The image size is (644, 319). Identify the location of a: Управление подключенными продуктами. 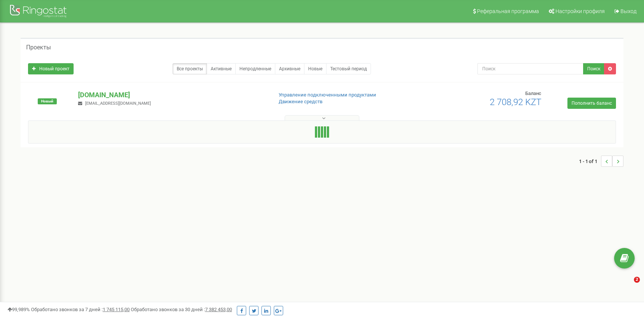
(327, 95).